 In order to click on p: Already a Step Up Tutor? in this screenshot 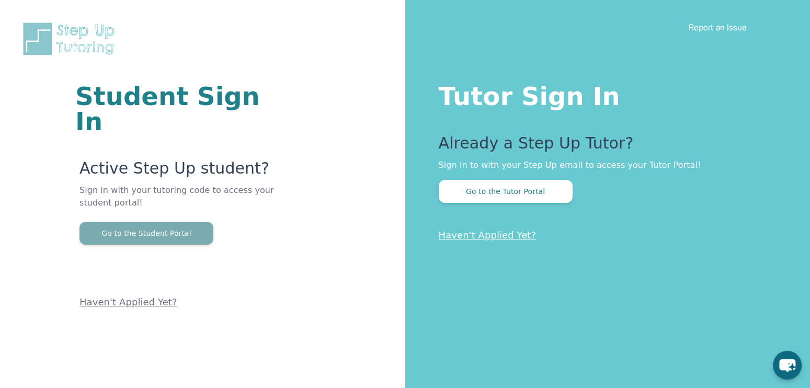, I will do `click(603, 146)`.